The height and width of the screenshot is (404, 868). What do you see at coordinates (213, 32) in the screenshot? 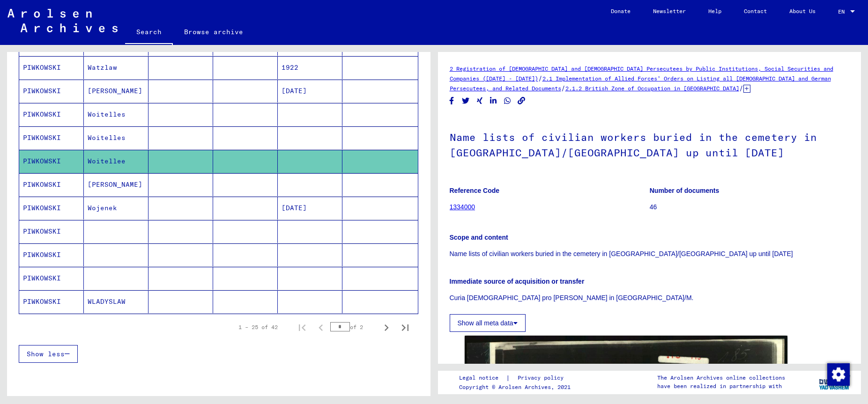
I see `a: Browse archive` at bounding box center [213, 32].